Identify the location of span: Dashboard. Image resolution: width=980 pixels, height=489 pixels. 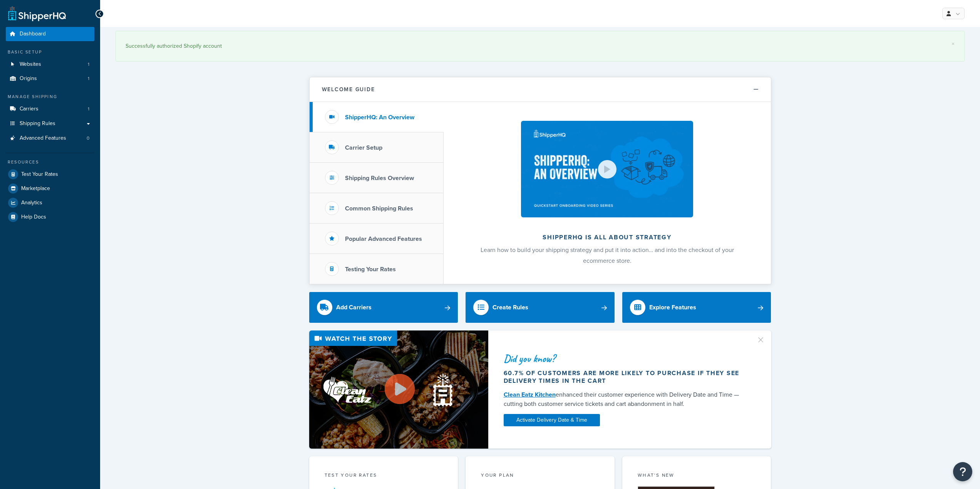
(33, 34).